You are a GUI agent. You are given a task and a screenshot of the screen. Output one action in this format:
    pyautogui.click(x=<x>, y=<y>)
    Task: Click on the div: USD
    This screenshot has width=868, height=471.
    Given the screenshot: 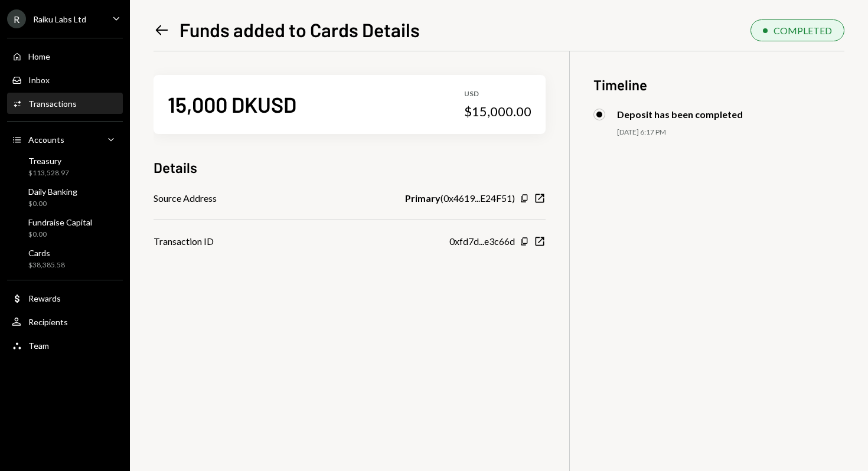 What is the action you would take?
    pyautogui.click(x=498, y=94)
    